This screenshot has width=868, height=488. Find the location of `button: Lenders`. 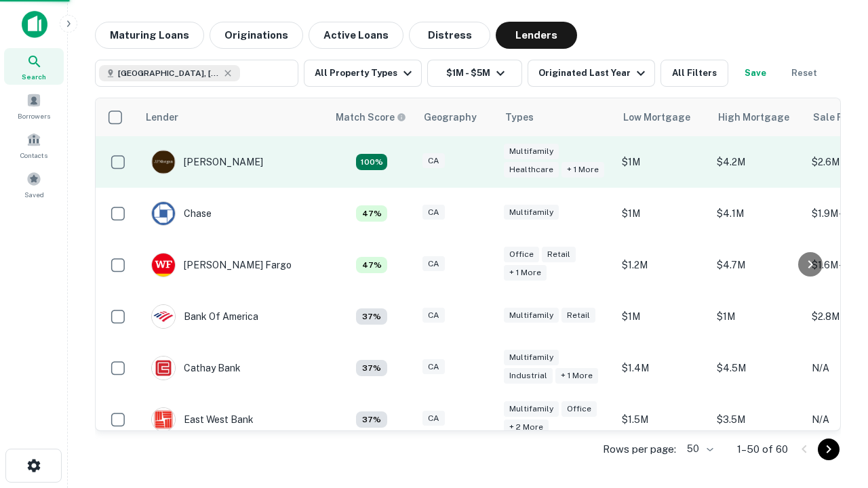

button: Lenders is located at coordinates (536, 35).